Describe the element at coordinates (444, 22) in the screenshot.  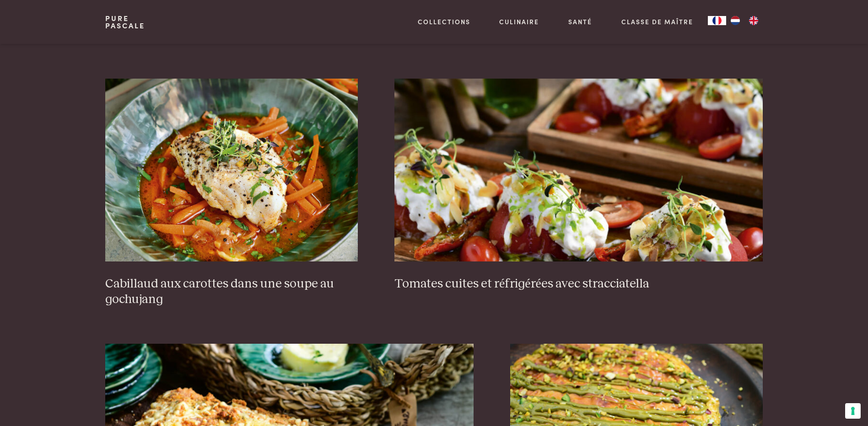
I see `a: Collections` at that location.